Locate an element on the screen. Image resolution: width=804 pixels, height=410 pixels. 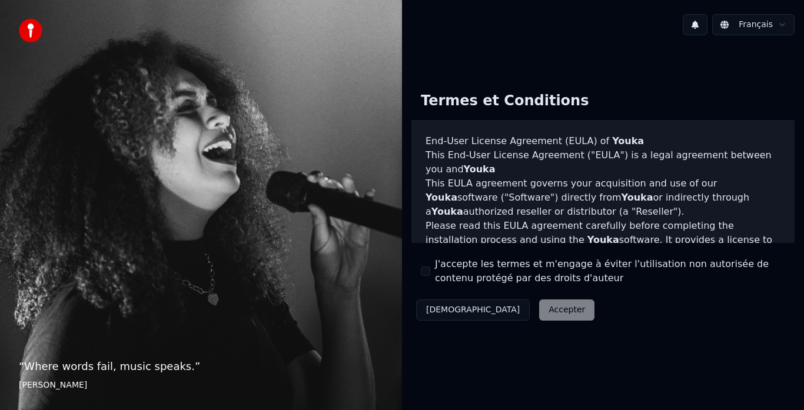
p: This EULA agreement governs your acquisition and use of our software ("Software") directly from o... is located at coordinates (602, 198).